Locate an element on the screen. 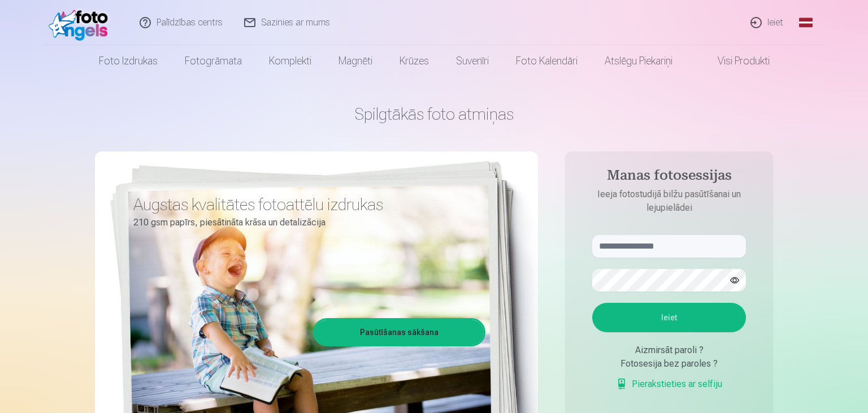 The height and width of the screenshot is (413, 868). h3: Augstas kvalitātes fotoattēlu izdrukas is located at coordinates (305, 205).